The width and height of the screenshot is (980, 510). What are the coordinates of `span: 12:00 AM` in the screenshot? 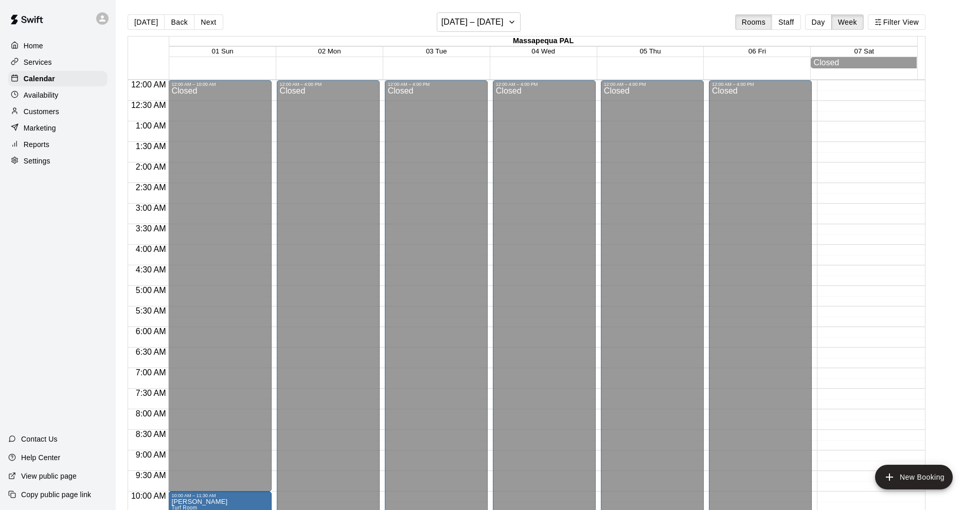 It's located at (149, 84).